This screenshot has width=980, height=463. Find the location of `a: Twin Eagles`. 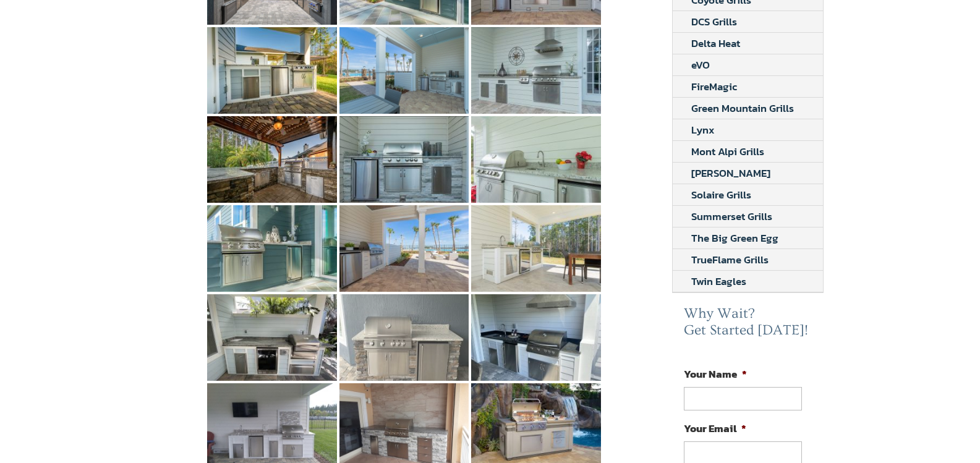

a: Twin Eagles is located at coordinates (718, 281).